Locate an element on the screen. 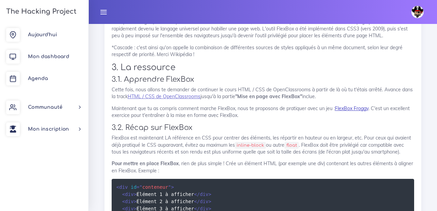 This screenshot has width=437, height=211. h3: 3.2. Récap sur FlexBox is located at coordinates (263, 127).